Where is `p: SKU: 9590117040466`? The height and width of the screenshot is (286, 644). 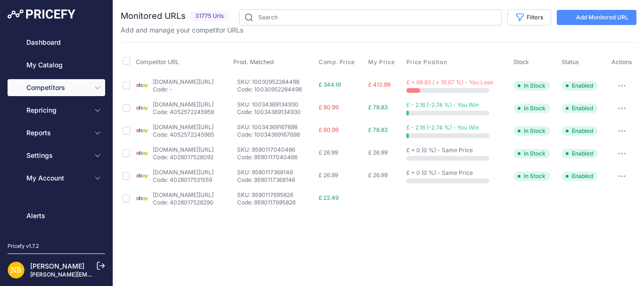 p: SKU: 9590117040466 is located at coordinates (276, 150).